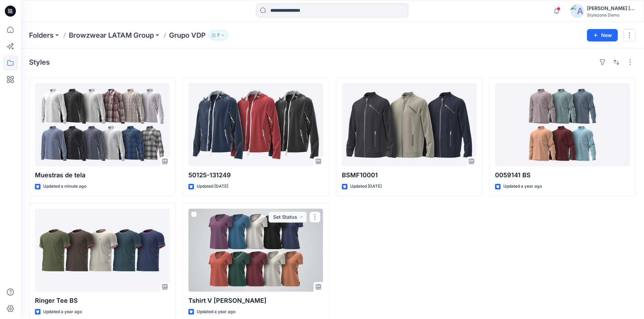 Image resolution: width=644 pixels, height=319 pixels. Describe the element at coordinates (218, 35) in the screenshot. I see `p: 7` at that location.